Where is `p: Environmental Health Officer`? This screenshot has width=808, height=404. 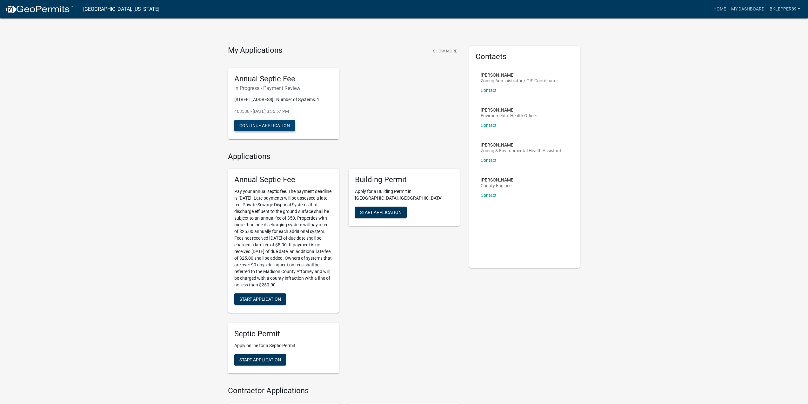 p: Environmental Health Officer is located at coordinates (509, 116).